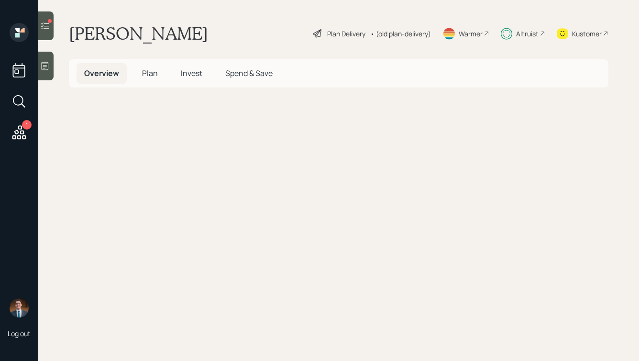  What do you see at coordinates (400, 33) in the screenshot?
I see `div: • (old plan-delivery)` at bounding box center [400, 33].